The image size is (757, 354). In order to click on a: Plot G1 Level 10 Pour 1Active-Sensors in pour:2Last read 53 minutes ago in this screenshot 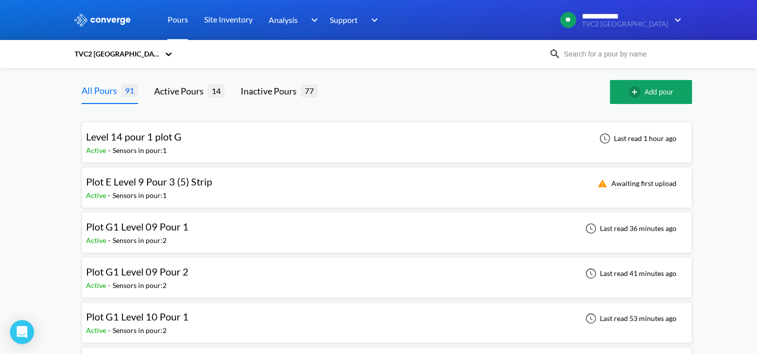, I will do `click(387, 318)`.